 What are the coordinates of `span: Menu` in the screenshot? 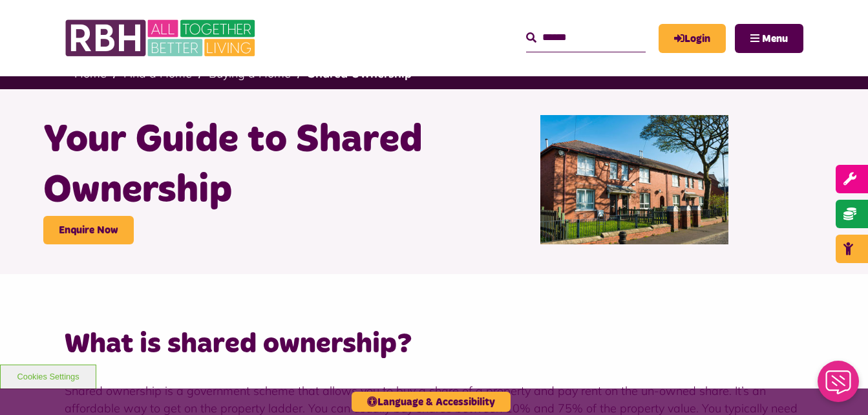 It's located at (775, 39).